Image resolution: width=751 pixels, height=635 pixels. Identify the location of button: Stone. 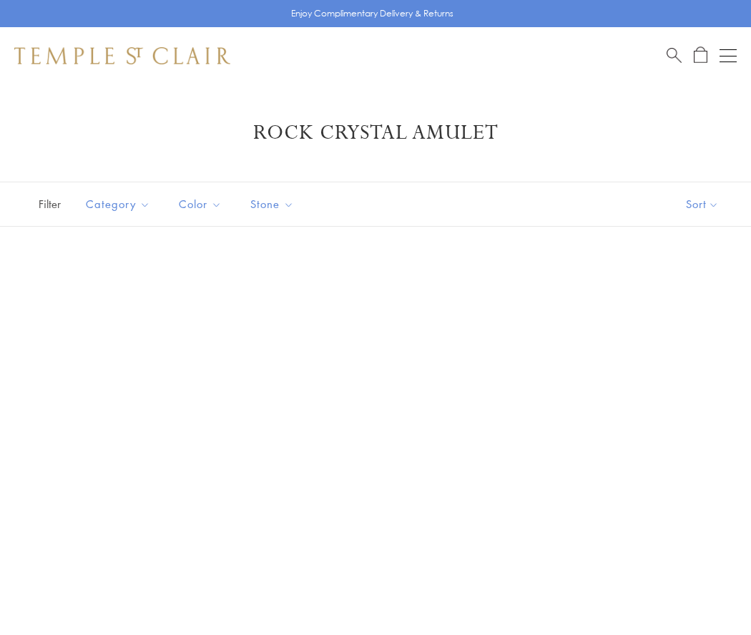
(272, 204).